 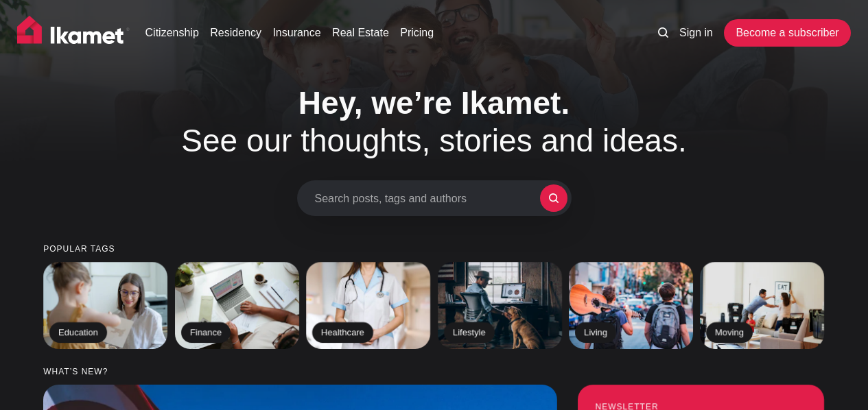 I want to click on a: Pricing, so click(x=416, y=33).